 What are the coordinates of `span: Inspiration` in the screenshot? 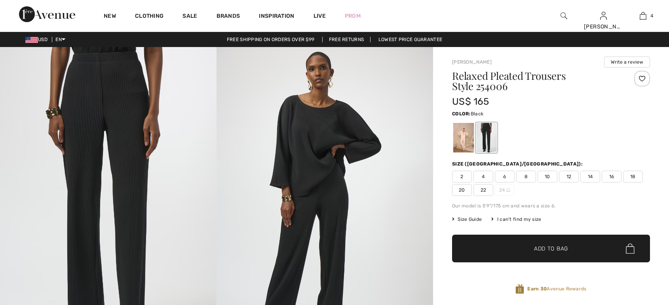 It's located at (276, 17).